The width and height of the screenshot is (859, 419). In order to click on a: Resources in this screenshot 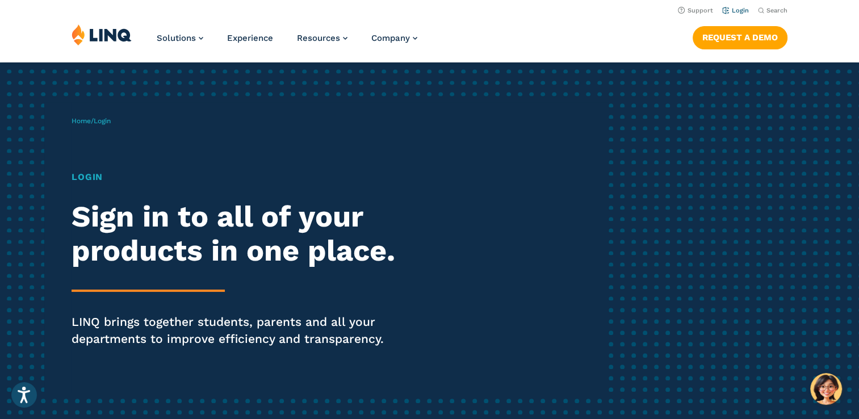, I will do `click(322, 38)`.